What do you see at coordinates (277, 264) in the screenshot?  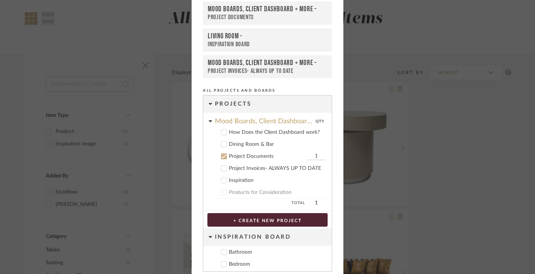 I see `div: Bedroom` at bounding box center [277, 264].